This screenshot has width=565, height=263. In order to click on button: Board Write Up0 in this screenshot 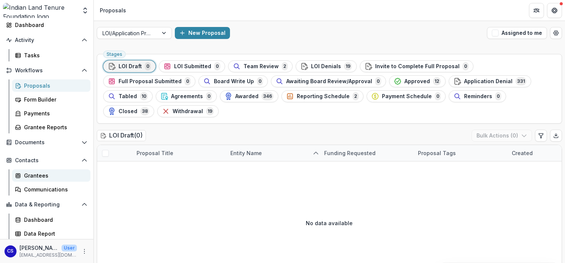, I will do `click(233, 81)`.